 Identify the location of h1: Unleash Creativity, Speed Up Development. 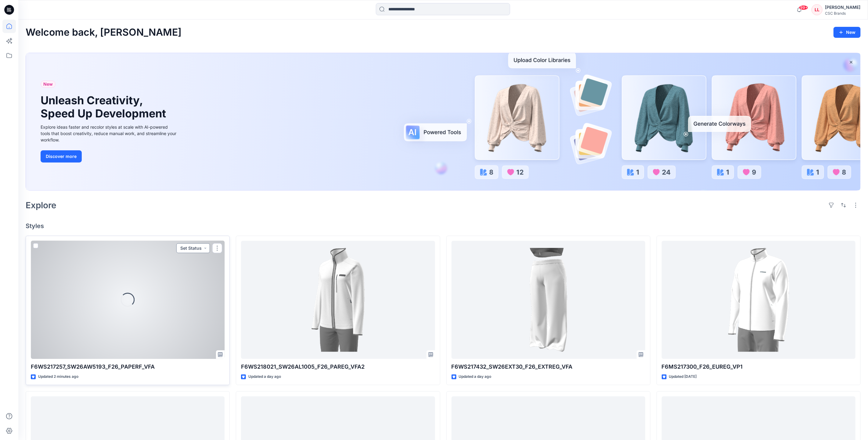
(105, 107).